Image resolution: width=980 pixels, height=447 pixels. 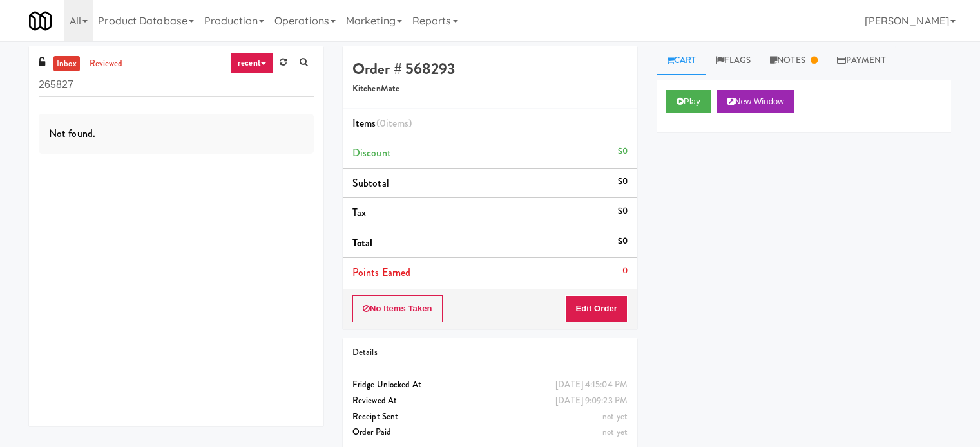 I want to click on a: reviewed, so click(x=106, y=63).